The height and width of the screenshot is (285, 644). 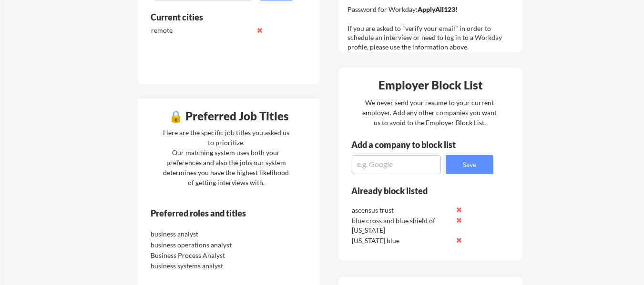 I want to click on div: We never send your resume to your current employer. Add any other companies you want us to avoid ..., so click(x=429, y=112).